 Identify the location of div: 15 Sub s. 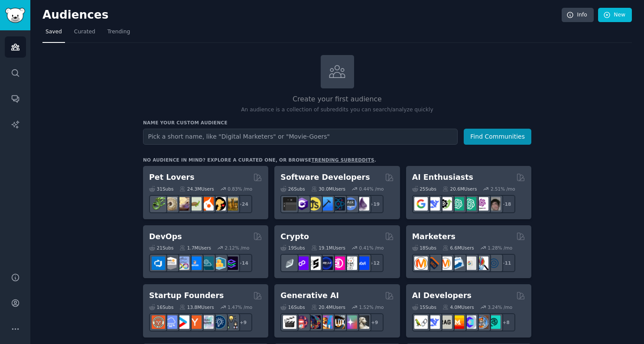
(424, 307).